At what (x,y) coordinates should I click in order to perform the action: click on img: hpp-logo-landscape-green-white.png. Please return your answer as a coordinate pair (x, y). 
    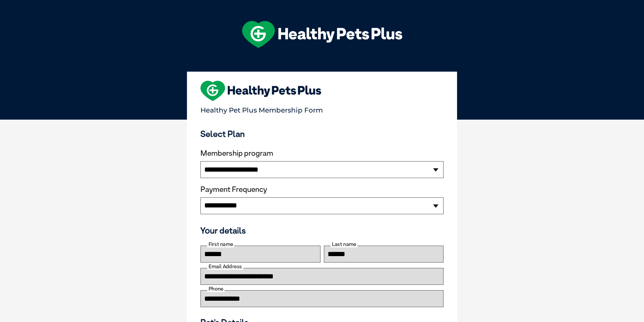
    Looking at the image, I should click on (322, 35).